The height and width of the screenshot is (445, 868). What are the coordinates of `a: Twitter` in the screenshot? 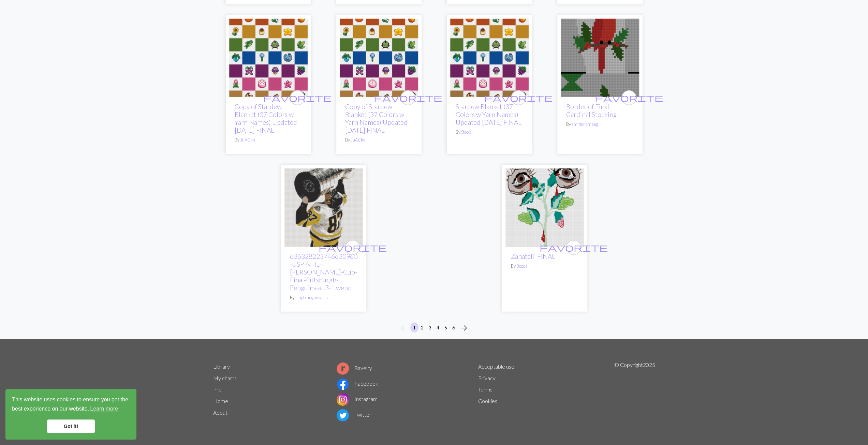 It's located at (354, 414).